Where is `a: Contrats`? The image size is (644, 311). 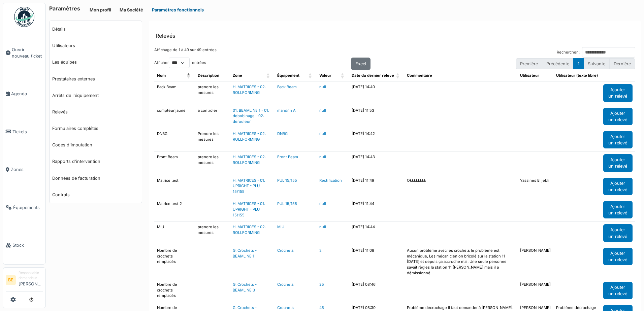 a: Contrats is located at coordinates (96, 195).